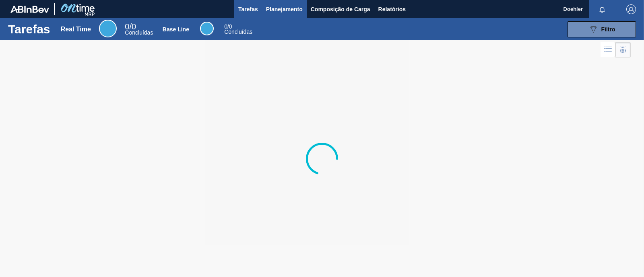  Describe the element at coordinates (608, 30) in the screenshot. I see `span: Filtro` at that location.